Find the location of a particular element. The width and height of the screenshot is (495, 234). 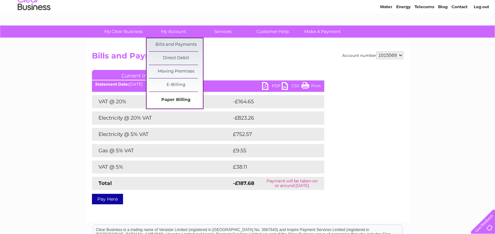

td: VAT @ 20% is located at coordinates (162, 102).